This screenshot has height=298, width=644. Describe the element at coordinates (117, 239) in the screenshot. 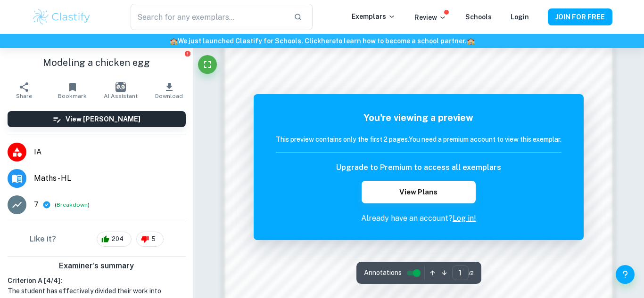

I see `span: 204` at that location.